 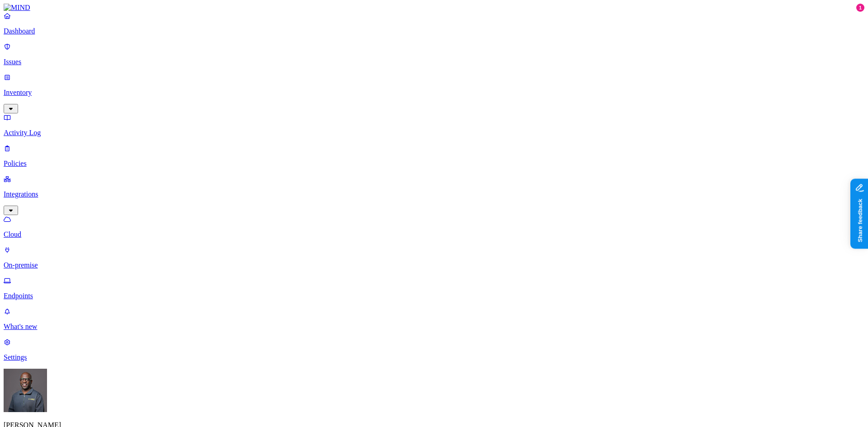 I want to click on a: Issues, so click(x=434, y=54).